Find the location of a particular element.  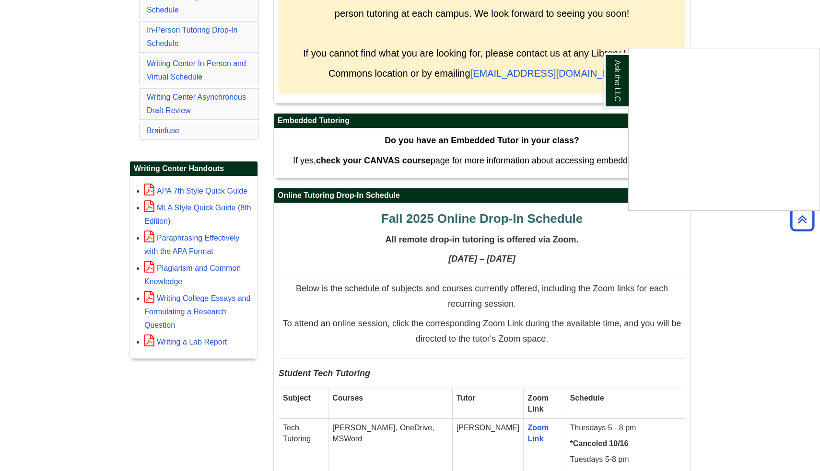

span: If you cannot find what you are looking for, please contact us at any Library Learning Commons lo... is located at coordinates (482, 63).